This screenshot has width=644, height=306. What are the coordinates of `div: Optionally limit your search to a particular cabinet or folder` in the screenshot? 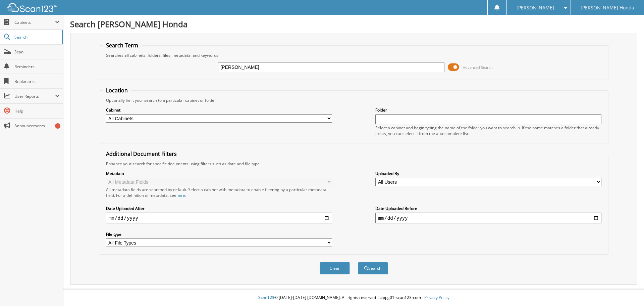 It's located at (354, 100).